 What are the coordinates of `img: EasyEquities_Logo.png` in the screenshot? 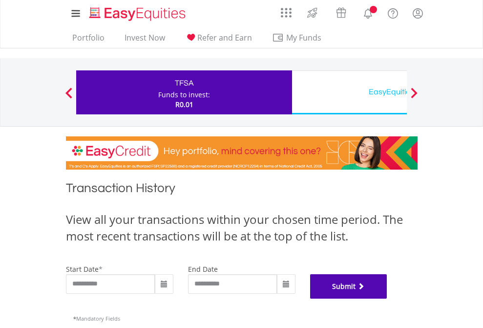 It's located at (138, 14).